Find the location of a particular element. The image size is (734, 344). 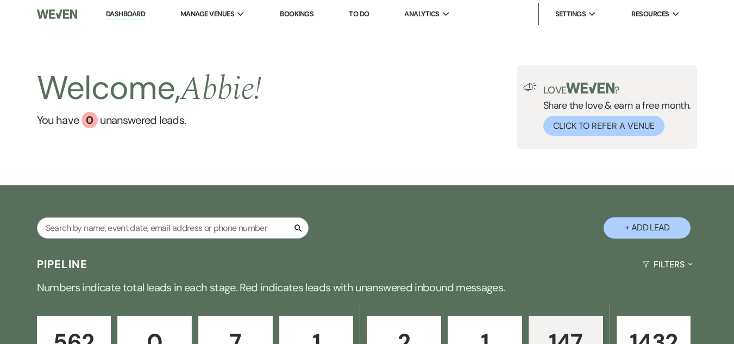

button: Click to Refer a Venue is located at coordinates (603, 125).